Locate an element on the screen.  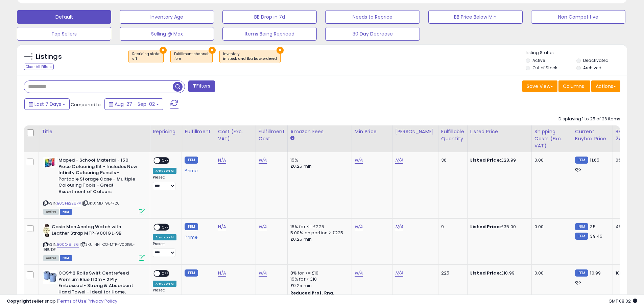
div: Displaying 1 to 25 of 26 items is located at coordinates (589, 119).